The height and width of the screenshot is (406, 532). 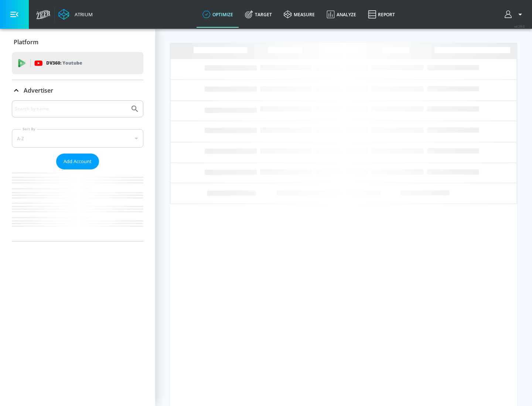 I want to click on input: Search by name, so click(x=70, y=109).